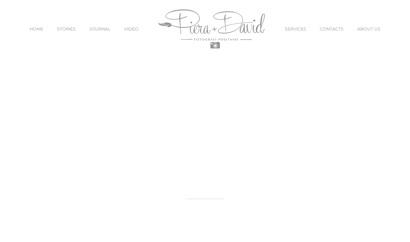 The image size is (410, 242). Describe the element at coordinates (295, 29) in the screenshot. I see `a: SERVICES` at that location.